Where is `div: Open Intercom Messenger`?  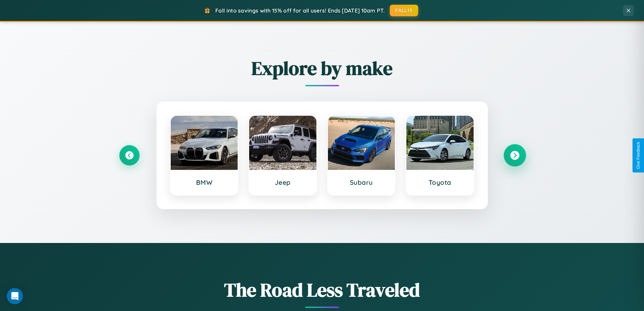
div: Open Intercom Messenger is located at coordinates (15, 296).